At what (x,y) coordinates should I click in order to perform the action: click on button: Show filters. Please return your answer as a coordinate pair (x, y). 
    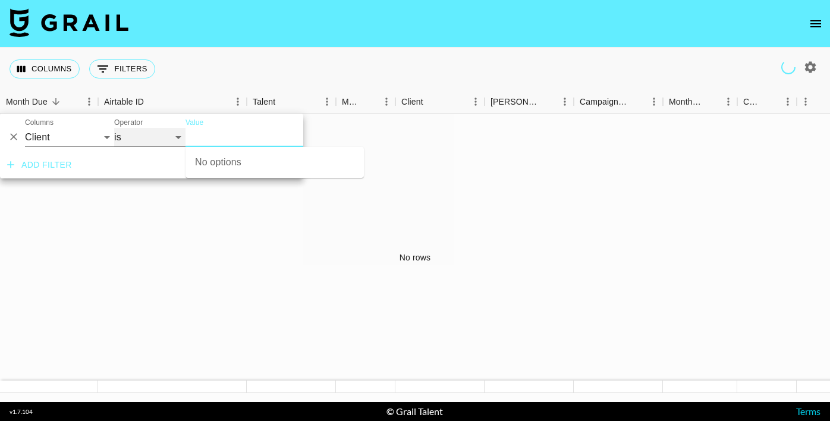
    Looking at the image, I should click on (122, 69).